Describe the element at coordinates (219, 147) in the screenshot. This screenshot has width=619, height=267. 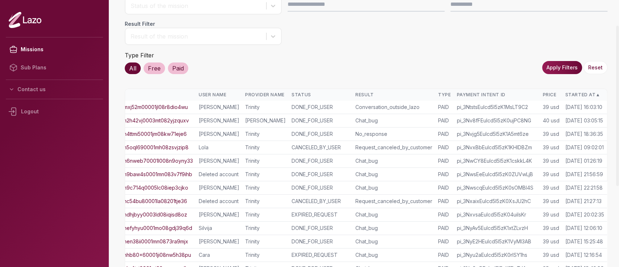
I see `div: Lola` at that location.